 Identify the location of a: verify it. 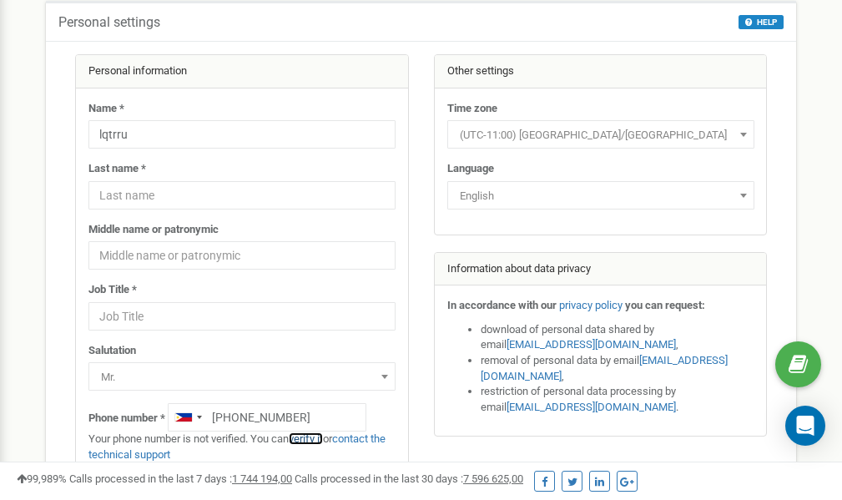
(305, 438).